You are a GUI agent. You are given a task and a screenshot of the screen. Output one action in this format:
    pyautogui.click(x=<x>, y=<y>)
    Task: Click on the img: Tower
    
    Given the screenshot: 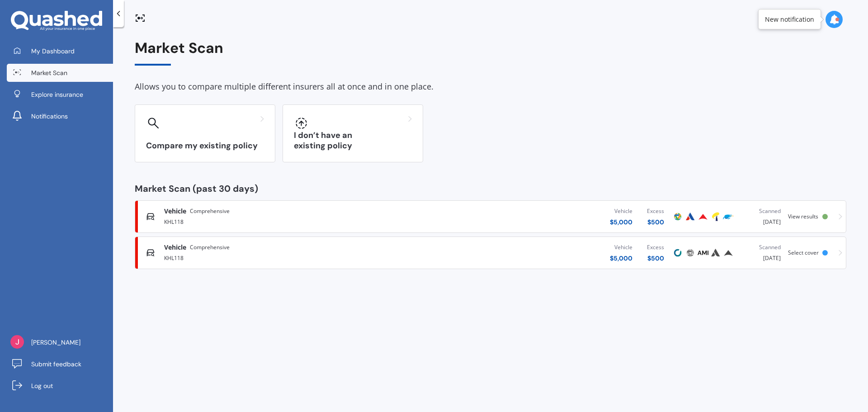 What is the action you would take?
    pyautogui.click(x=716, y=217)
    